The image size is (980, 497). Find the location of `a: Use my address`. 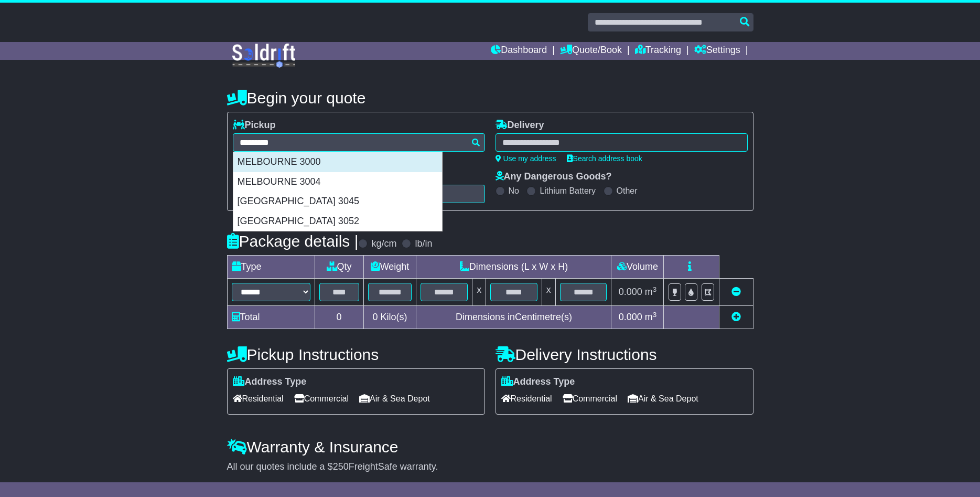

a: Use my address is located at coordinates (526, 158).